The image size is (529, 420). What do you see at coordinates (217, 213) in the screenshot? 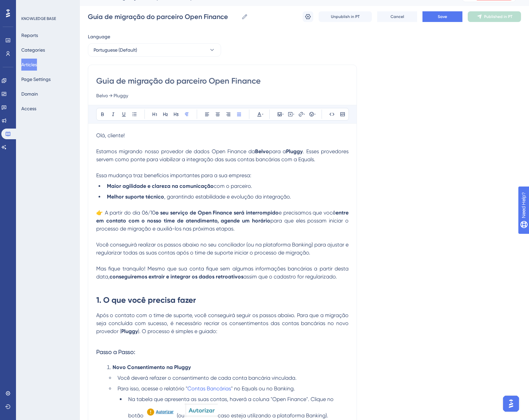
I see `strong: o seu serviço de Open Finance será interrompido` at bounding box center [217, 213].